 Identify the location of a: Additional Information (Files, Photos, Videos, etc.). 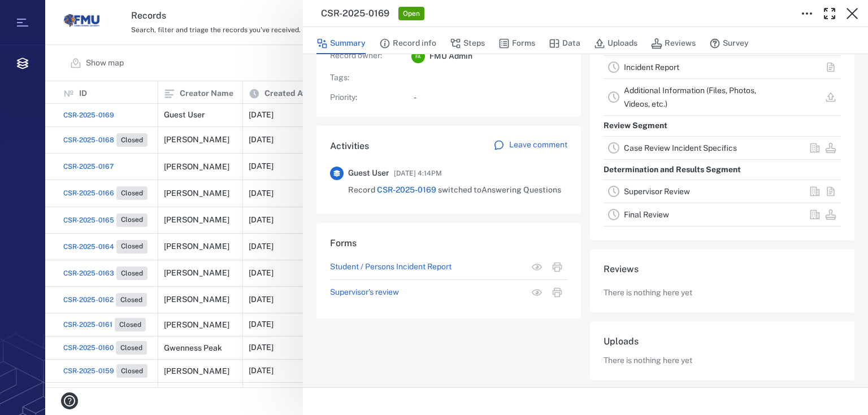
(690, 97).